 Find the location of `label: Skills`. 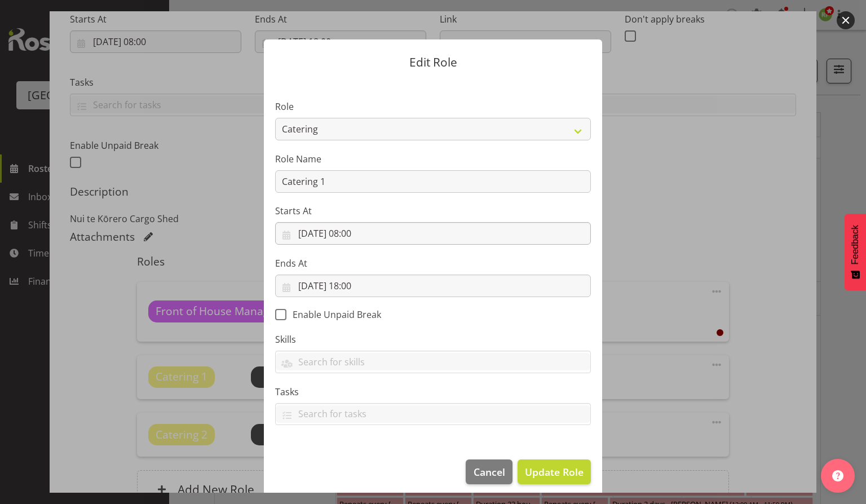

label: Skills is located at coordinates (433, 340).